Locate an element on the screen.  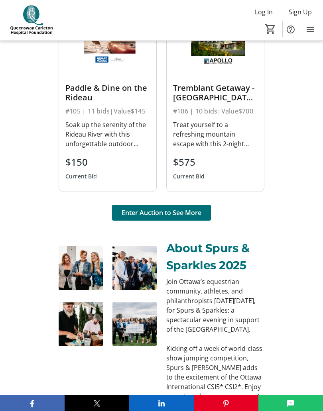
button: SMS is located at coordinates (290, 403).